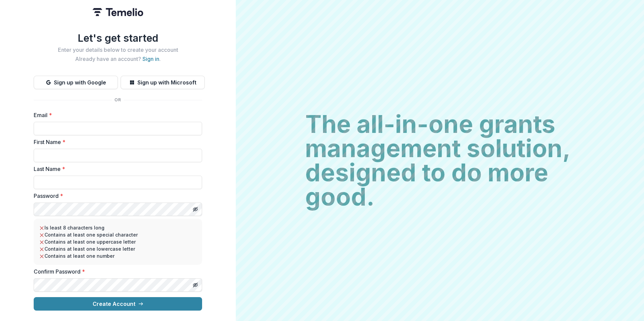  What do you see at coordinates (118, 38) in the screenshot?
I see `h1: Let's get started` at bounding box center [118, 38].